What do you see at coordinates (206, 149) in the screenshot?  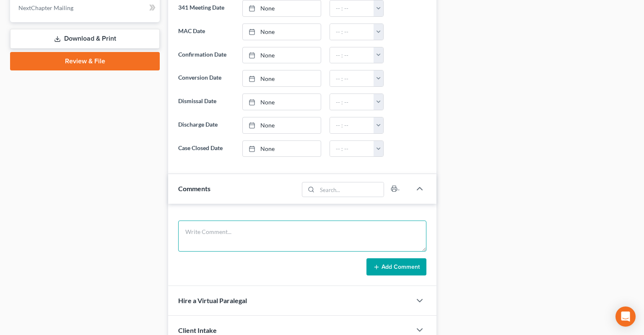 I see `label: Case Closed Date` at bounding box center [206, 149].